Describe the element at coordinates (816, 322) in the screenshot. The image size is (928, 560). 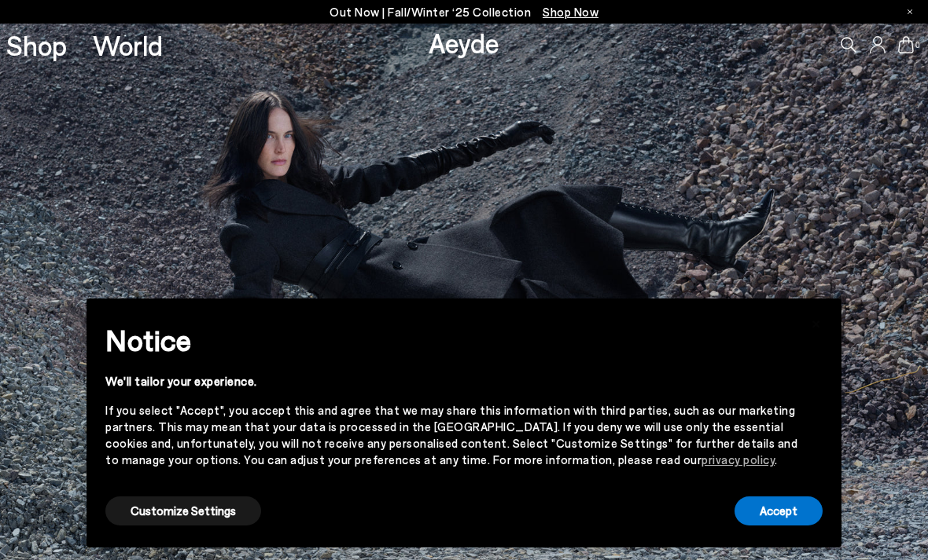
I see `button: Close this notice` at that location.